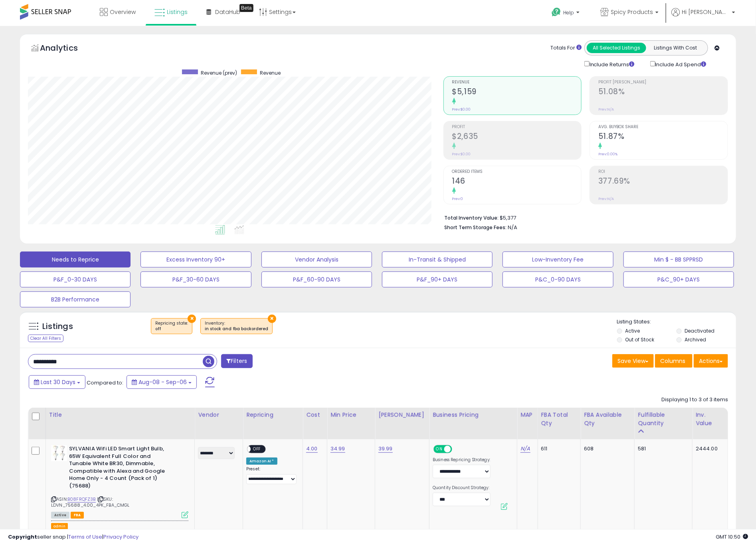 The width and height of the screenshot is (756, 545). I want to click on span: Avg. Buybox Share, so click(663, 127).